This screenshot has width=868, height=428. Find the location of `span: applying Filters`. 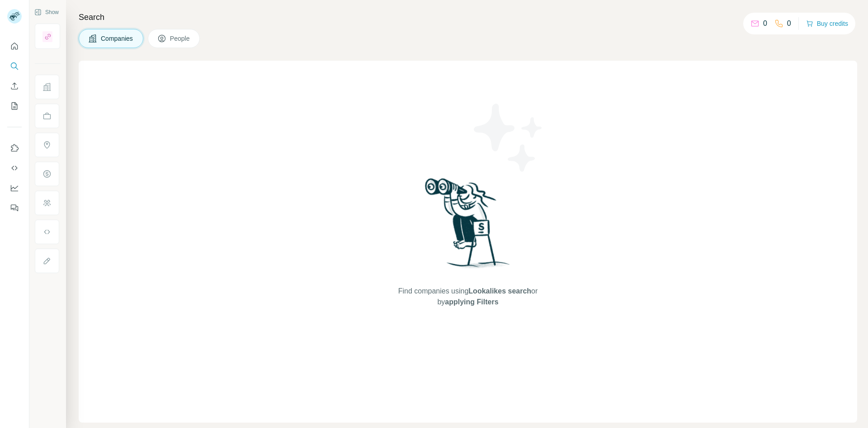

span: applying Filters is located at coordinates (472, 301).